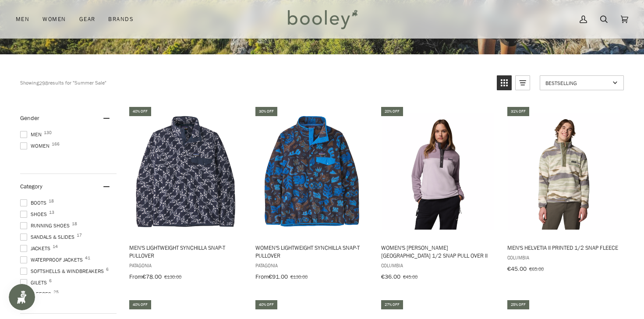  What do you see at coordinates (31, 186) in the screenshot?
I see `span: Category` at bounding box center [31, 186].